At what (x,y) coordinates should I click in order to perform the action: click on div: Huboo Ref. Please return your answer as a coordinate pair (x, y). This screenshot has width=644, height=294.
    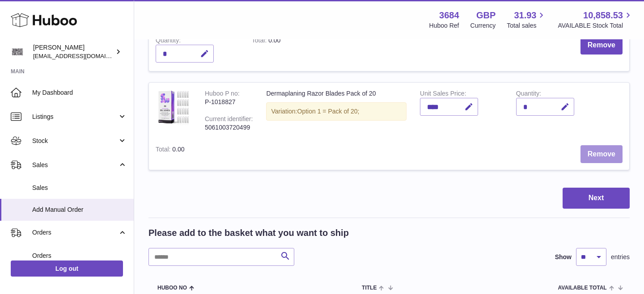
    Looking at the image, I should click on (444, 26).